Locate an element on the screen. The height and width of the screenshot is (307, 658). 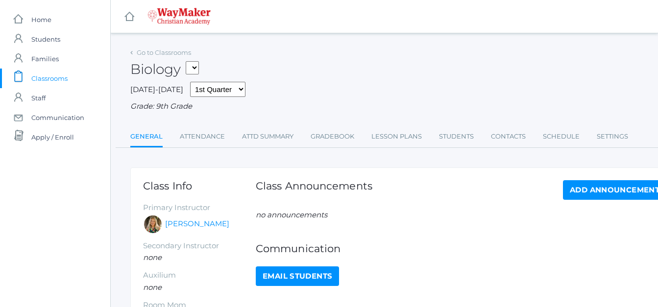
a: Go to Classrooms is located at coordinates (164, 52).